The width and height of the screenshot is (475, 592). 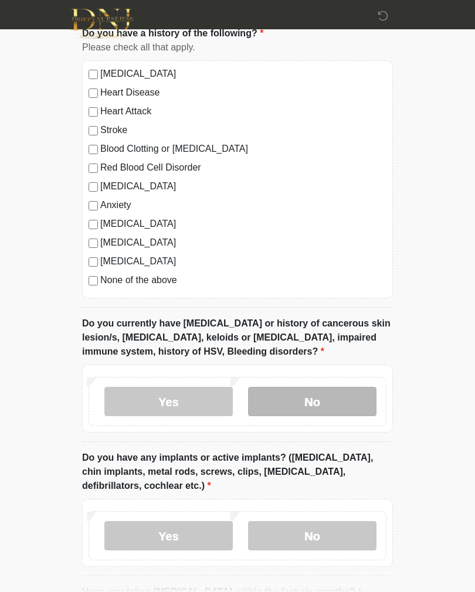 I want to click on input: None of the above, so click(x=93, y=281).